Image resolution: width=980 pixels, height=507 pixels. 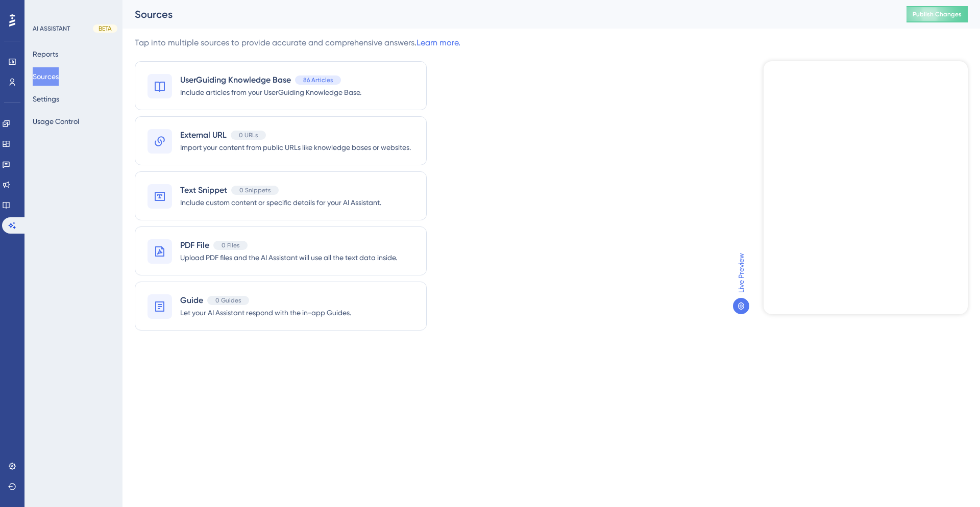 What do you see at coordinates (937, 14) in the screenshot?
I see `button: Publish Changes` at bounding box center [937, 14].